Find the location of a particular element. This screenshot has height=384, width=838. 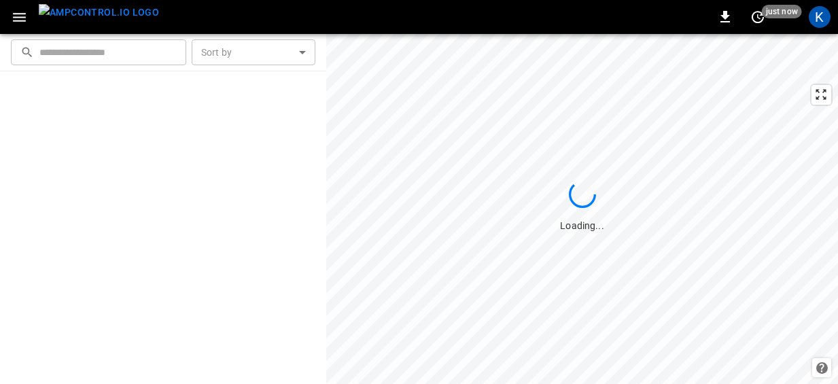

span: just now is located at coordinates (782, 12).